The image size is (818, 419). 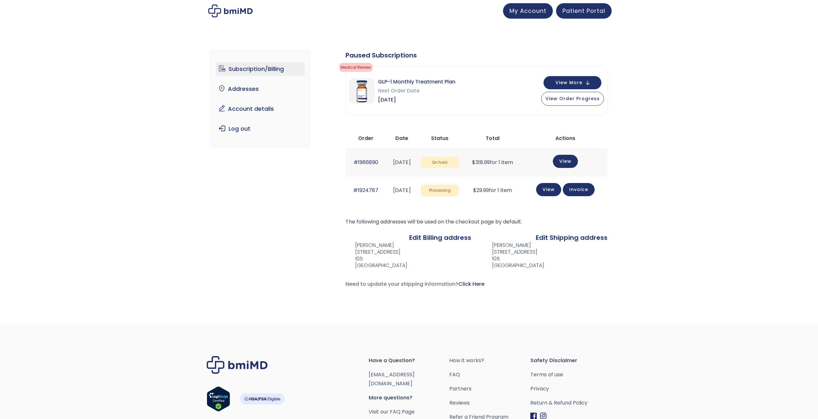 I want to click on span: Safety Disclaimer, so click(x=571, y=361).